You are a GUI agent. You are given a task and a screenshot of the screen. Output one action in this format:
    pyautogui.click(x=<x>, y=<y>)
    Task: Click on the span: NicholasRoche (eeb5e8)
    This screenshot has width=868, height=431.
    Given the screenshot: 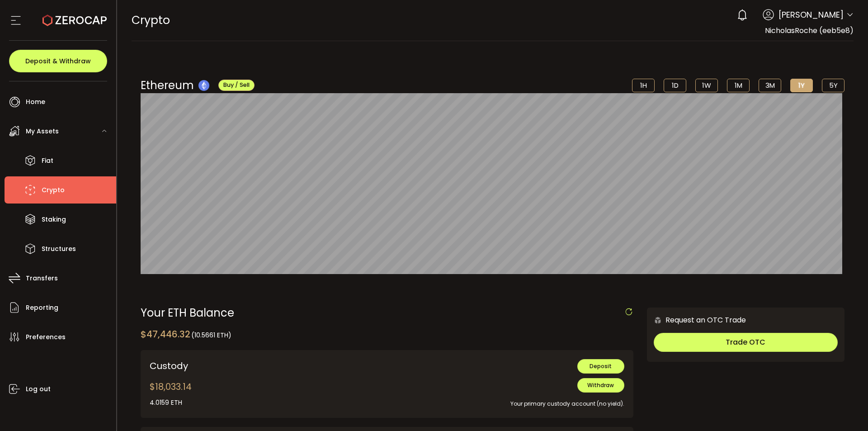 What is the action you would take?
    pyautogui.click(x=809, y=31)
    